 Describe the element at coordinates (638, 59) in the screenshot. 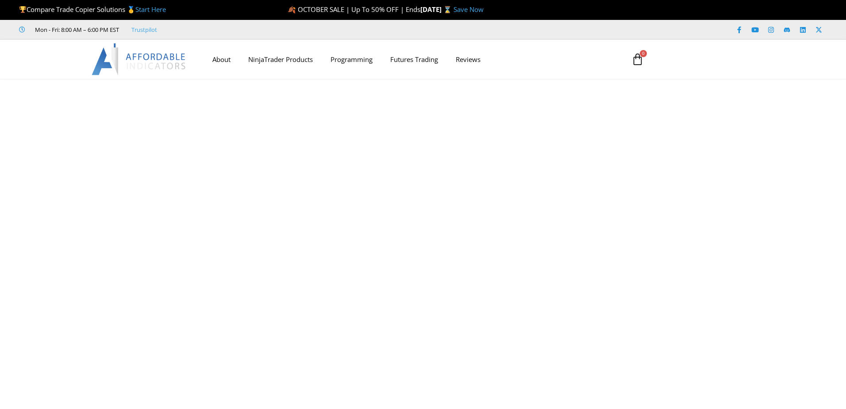

I see `a: 0` at that location.